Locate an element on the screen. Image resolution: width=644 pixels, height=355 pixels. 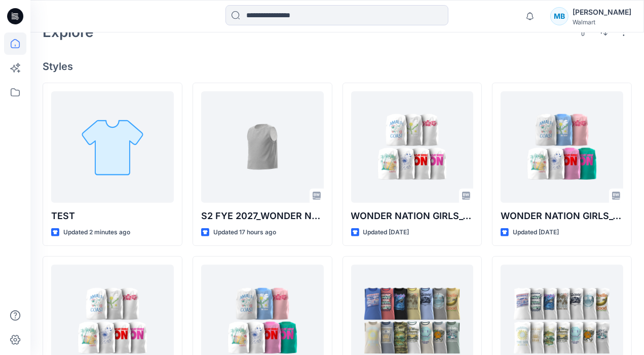
div: Walmart is located at coordinates (602, 22).